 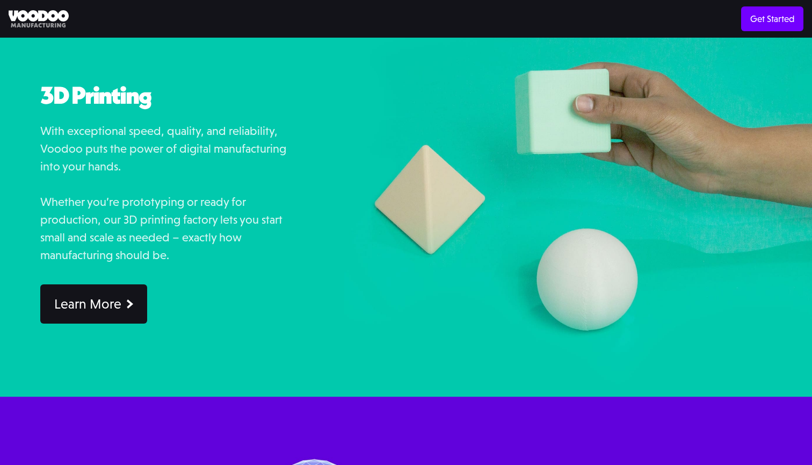 What do you see at coordinates (164, 193) in the screenshot?
I see `p: With exceptional speed, quality, and reliability, Voodoo puts the power of digital manufacturing ...` at bounding box center [164, 193].